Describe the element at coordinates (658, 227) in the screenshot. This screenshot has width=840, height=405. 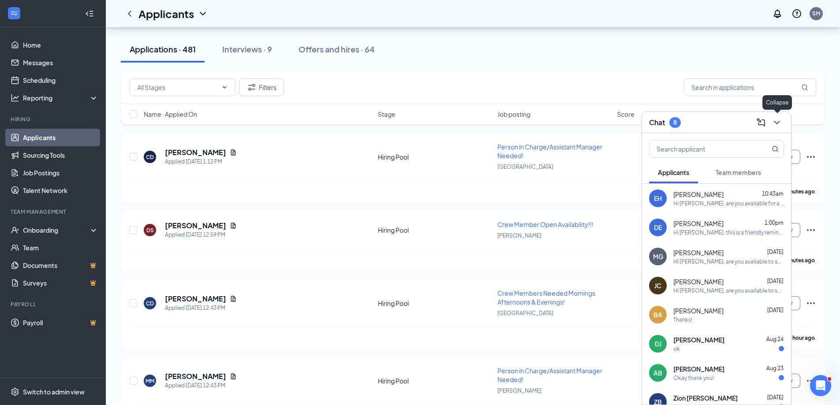
I see `div: DE` at that location.